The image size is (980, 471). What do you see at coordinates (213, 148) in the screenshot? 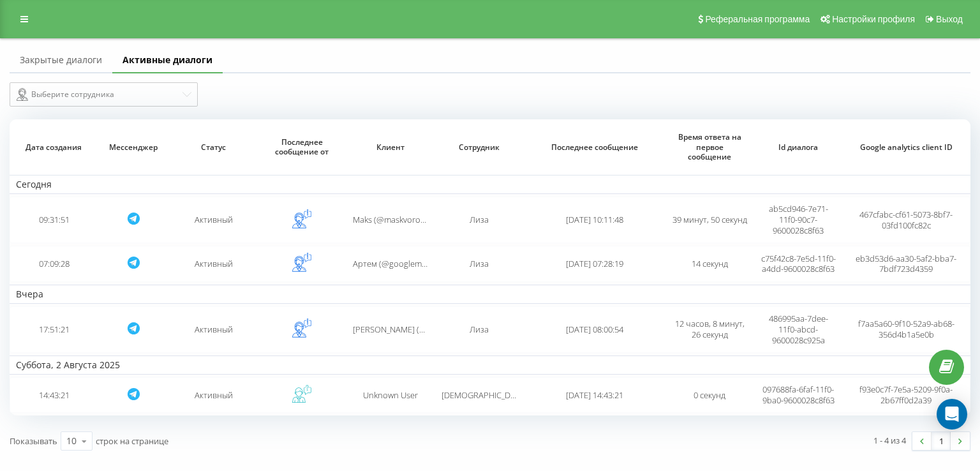
I see `span: Статус` at bounding box center [213, 148].